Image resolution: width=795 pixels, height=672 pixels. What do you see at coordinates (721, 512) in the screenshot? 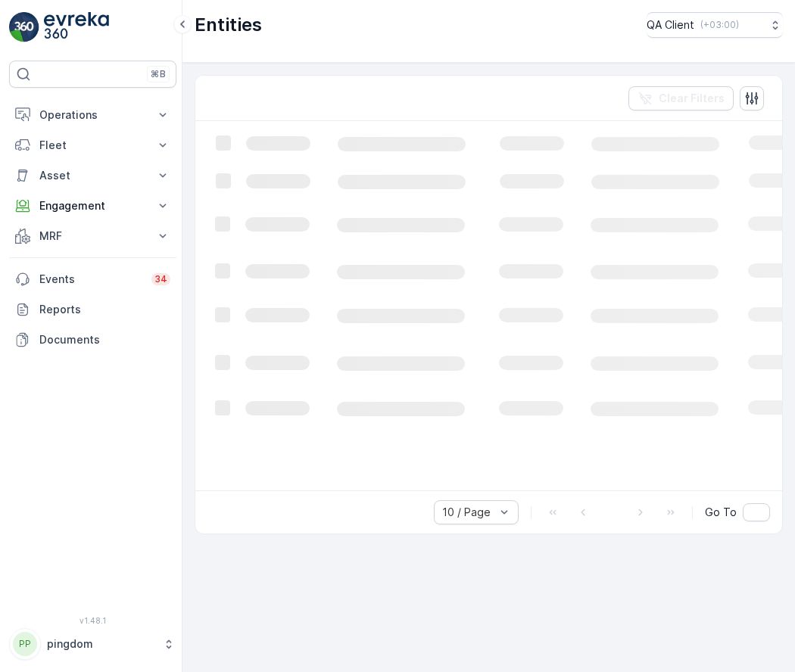
I see `span: Go To` at bounding box center [721, 512].